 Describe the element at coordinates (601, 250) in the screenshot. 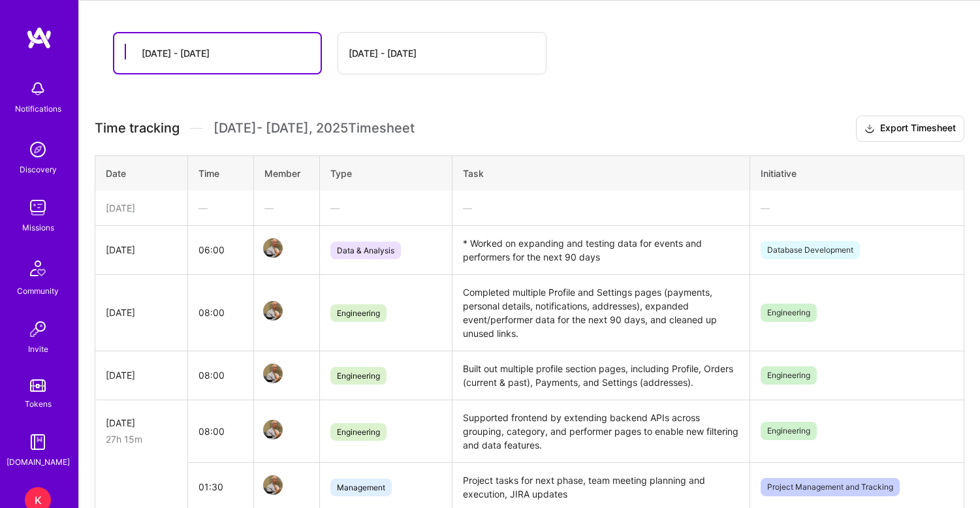

I see `td: * Worked on expanding and testing data for events and performers for the next 90 days` at that location.